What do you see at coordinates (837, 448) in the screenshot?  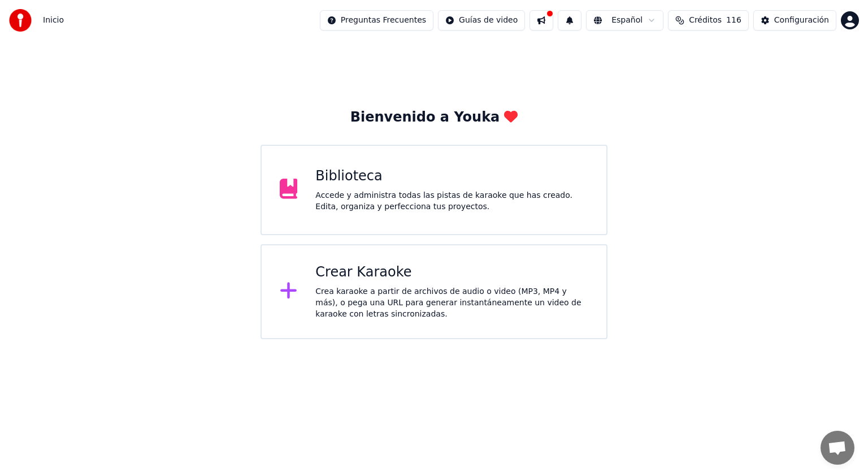 I see `a: Chat abierto` at bounding box center [837, 448].